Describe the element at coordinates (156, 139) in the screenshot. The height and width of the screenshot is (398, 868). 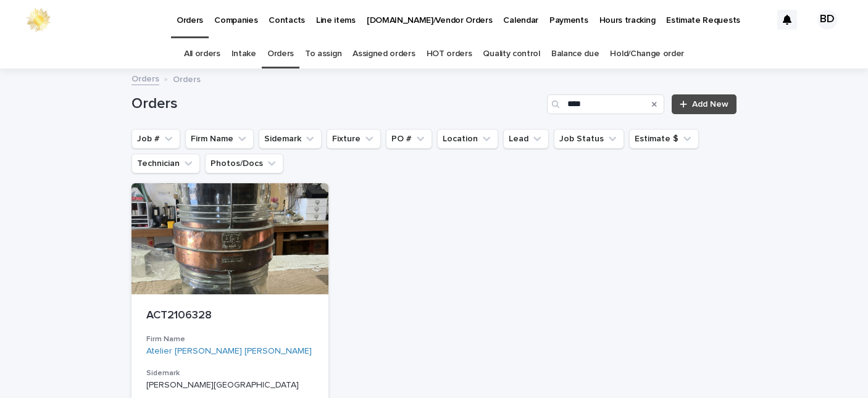
I see `button: Job #` at that location.